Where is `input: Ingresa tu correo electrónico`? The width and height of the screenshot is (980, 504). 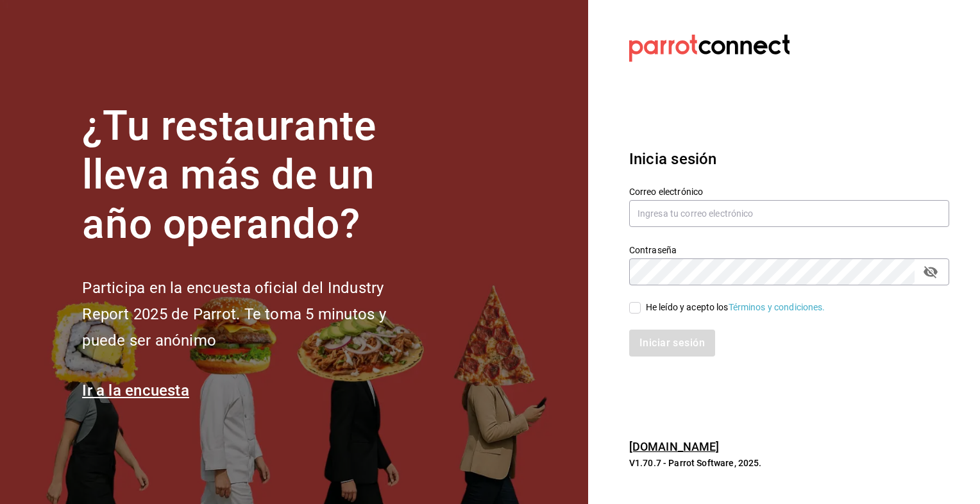
input: Ingresa tu correo electrónico is located at coordinates (789, 214).